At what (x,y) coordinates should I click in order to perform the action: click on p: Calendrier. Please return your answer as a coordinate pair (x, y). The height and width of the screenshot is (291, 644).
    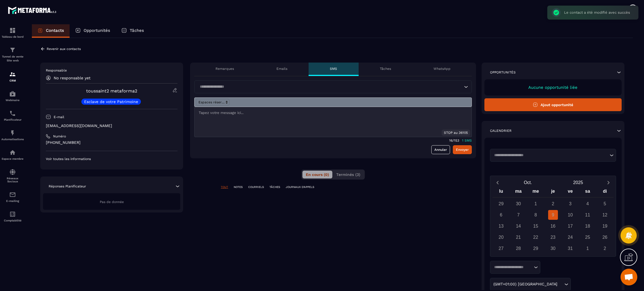
    Looking at the image, I should click on (501, 130).